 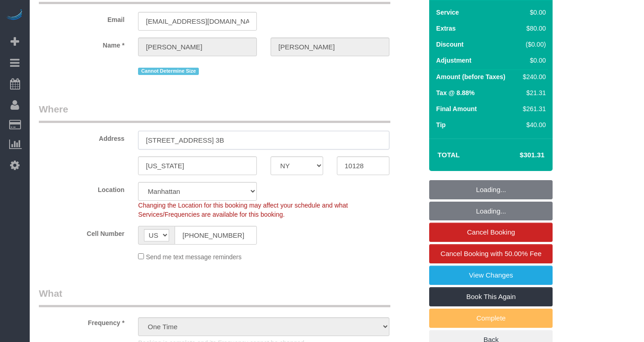 I want to click on span: Cancel Booking with 50.00% Fee, so click(x=491, y=254).